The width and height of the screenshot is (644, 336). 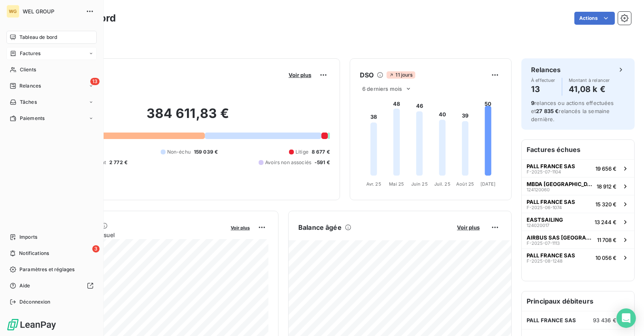 I want to click on tspan: Août 25, so click(x=465, y=184).